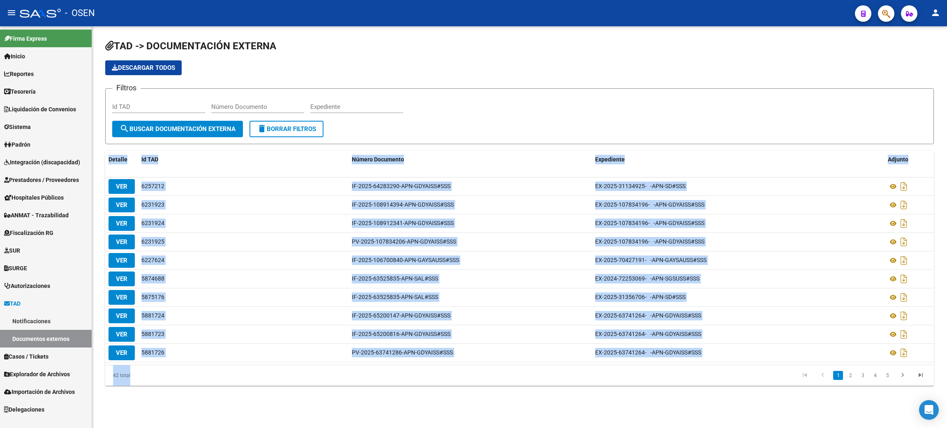 The width and height of the screenshot is (947, 428). I want to click on span: EX-2025-70427191- -APN-GAYSAUSS#SSS, so click(651, 260).